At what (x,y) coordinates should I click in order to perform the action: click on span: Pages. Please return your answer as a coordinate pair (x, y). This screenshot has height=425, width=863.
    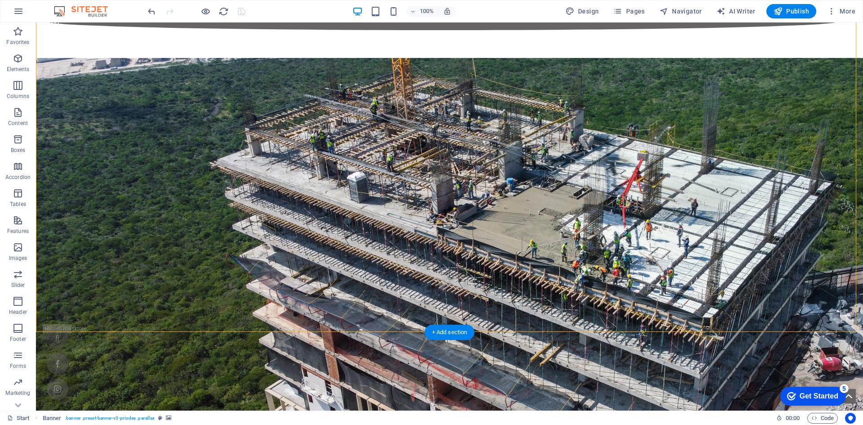
    Looking at the image, I should click on (629, 11).